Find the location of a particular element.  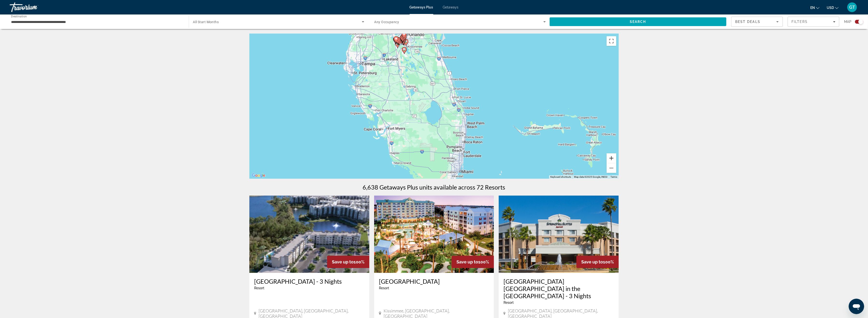

a: Calypso Cay Resort is located at coordinates (434, 234).